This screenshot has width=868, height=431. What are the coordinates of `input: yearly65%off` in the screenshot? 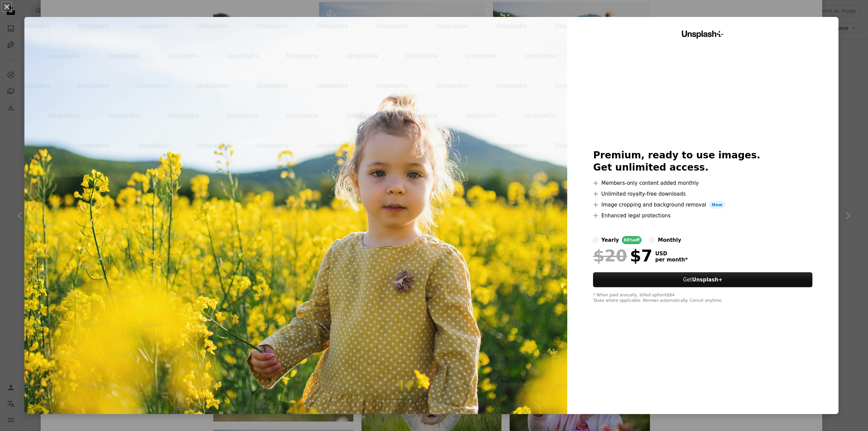 It's located at (596, 240).